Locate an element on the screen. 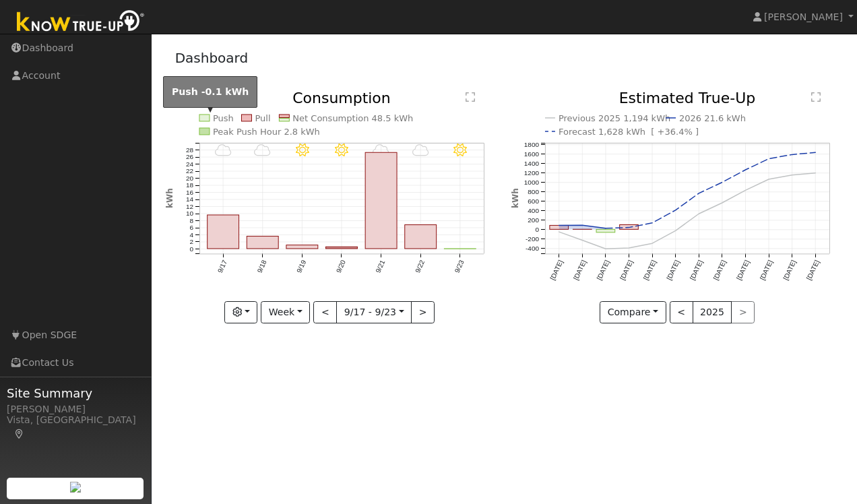  text: 8 is located at coordinates (191, 220).